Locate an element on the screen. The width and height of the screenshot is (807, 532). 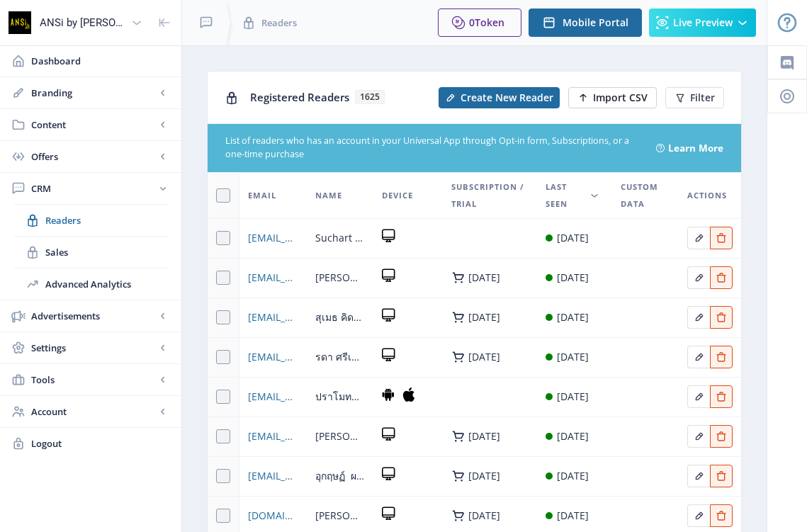
span: Last Seen is located at coordinates (567, 195).